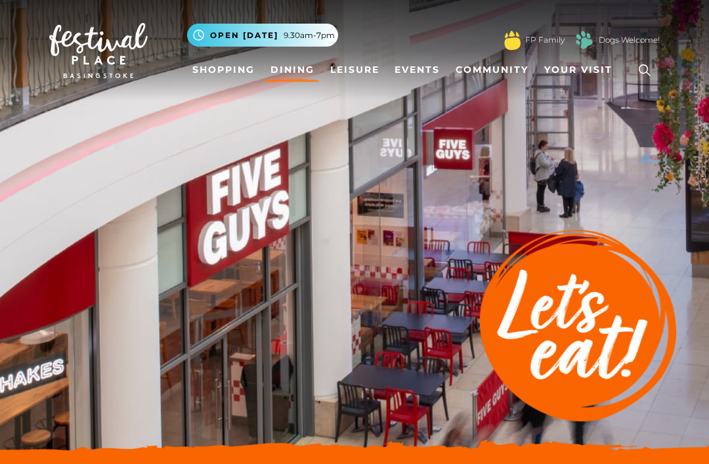 The image size is (709, 464). Describe the element at coordinates (417, 70) in the screenshot. I see `a: Events` at that location.